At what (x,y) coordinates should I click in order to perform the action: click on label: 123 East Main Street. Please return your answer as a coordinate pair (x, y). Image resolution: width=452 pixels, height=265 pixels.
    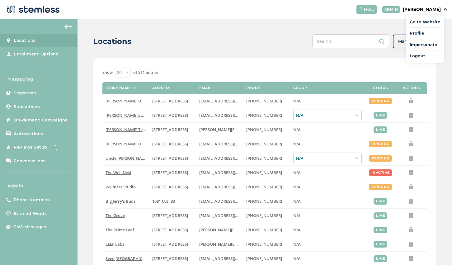
    Looking at the image, I should click on (172, 115).